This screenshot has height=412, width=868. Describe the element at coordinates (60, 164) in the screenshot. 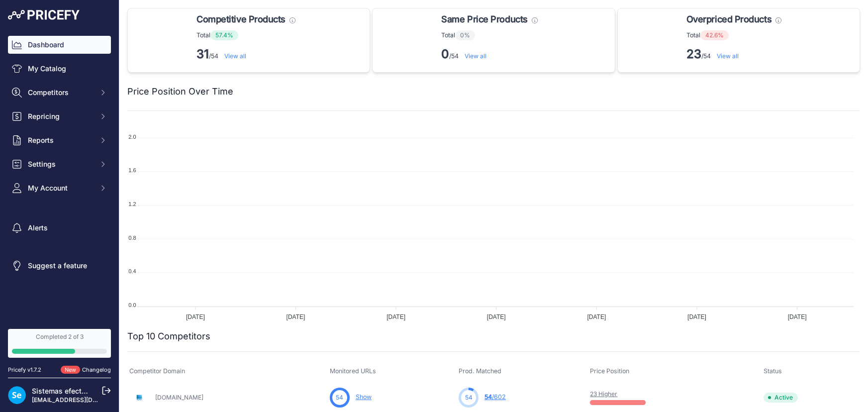

I see `span: Settings` at that location.